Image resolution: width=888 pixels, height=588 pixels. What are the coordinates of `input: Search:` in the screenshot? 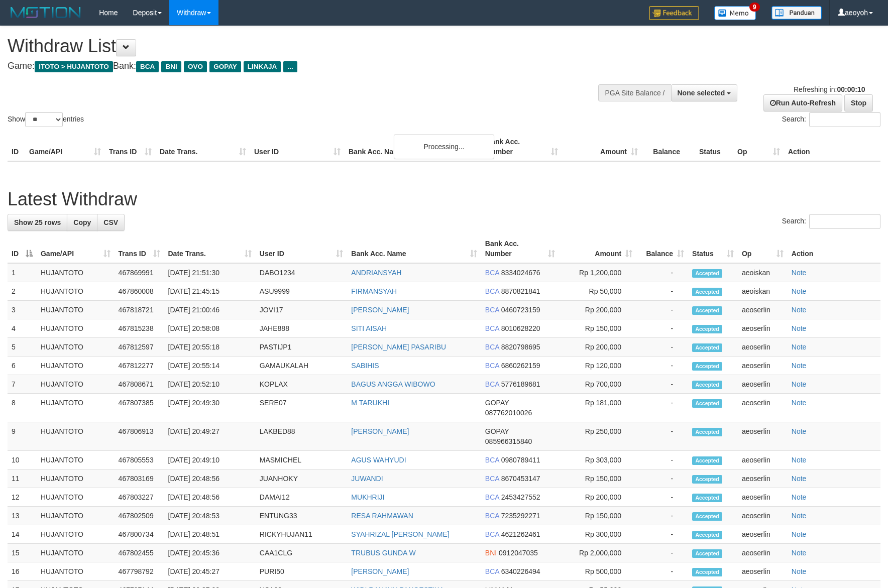 It's located at (845, 120).